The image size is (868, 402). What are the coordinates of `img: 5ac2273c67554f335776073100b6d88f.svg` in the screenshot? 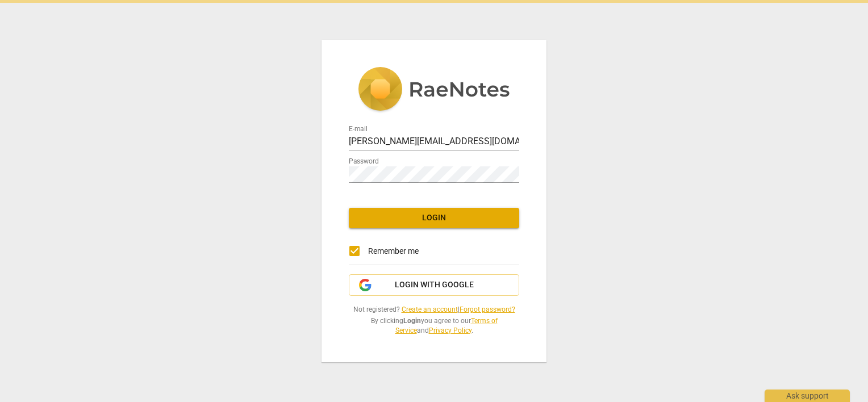 It's located at (434, 90).